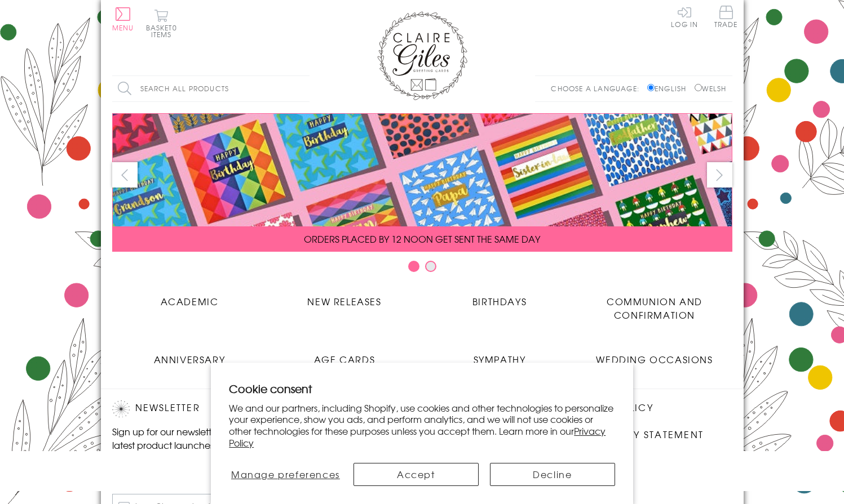 The image size is (844, 504). I want to click on span: Academic, so click(189, 301).